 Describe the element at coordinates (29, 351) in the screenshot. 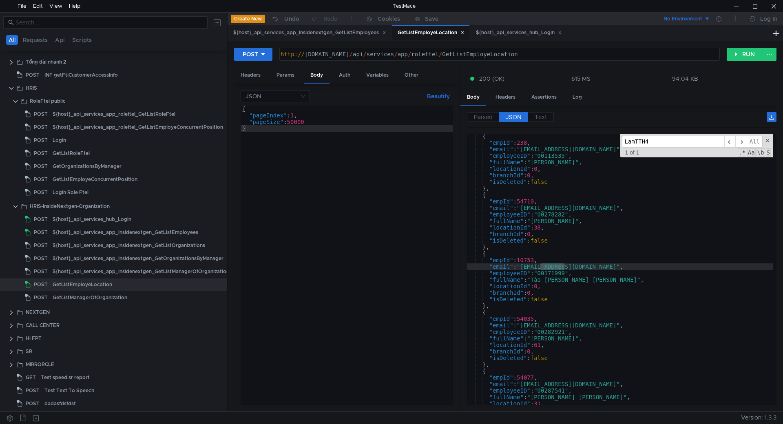

I see `div: SR` at that location.